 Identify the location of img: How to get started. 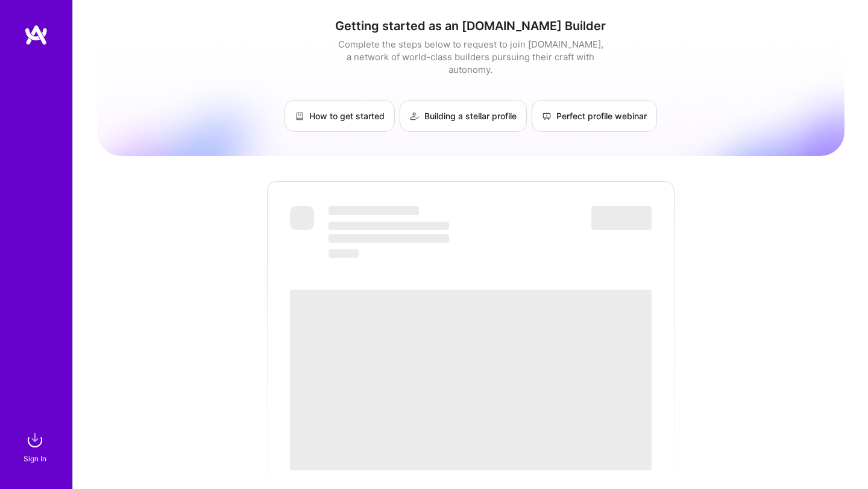
(299, 116).